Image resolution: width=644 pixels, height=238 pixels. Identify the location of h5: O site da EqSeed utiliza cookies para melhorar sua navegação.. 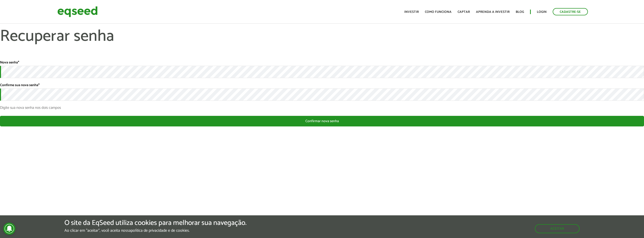
(155, 223).